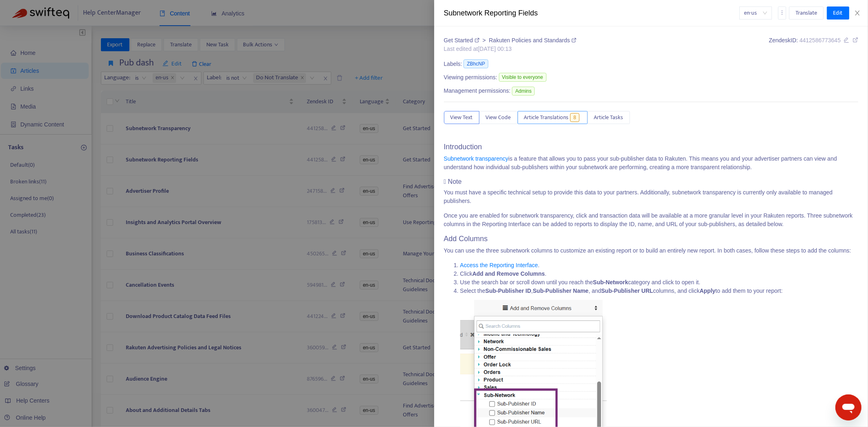 The image size is (868, 427). What do you see at coordinates (651, 181) in the screenshot?
I see `h4: Note` at bounding box center [651, 181].